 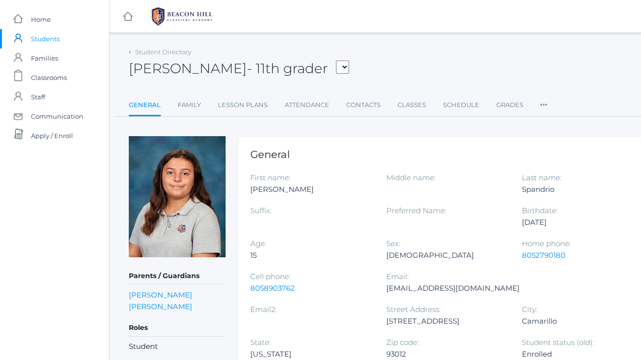 I want to click on label: Street Address:, so click(x=413, y=309).